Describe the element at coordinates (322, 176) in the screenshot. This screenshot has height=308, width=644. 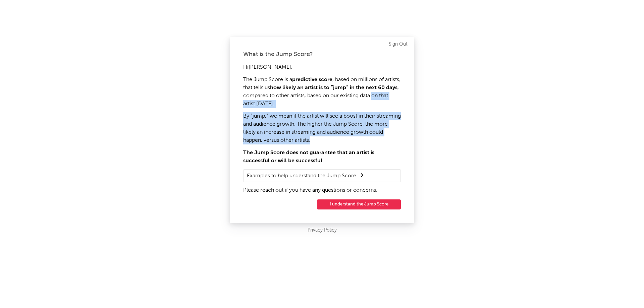
I see `summary: Examples to help understand the Jump Score` at that location.